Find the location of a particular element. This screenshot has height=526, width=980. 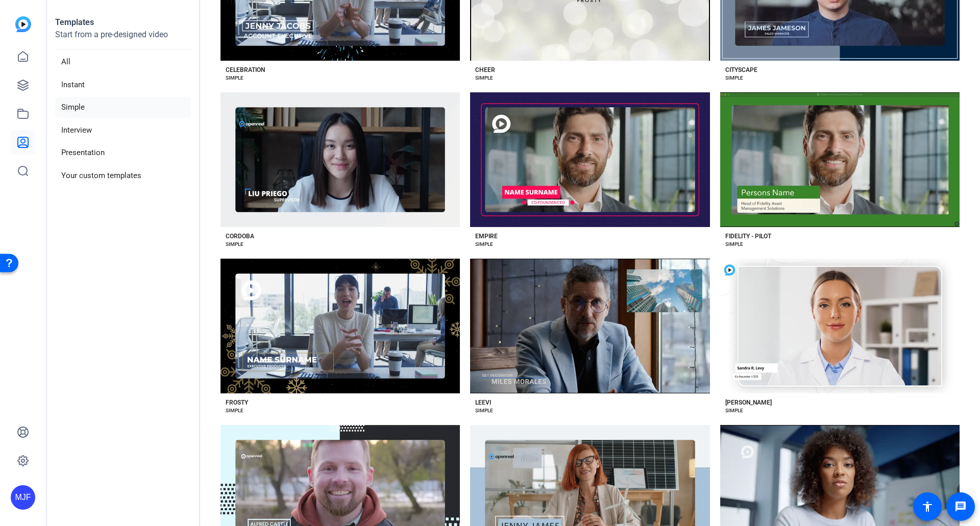

li: Your custom templates is located at coordinates (123, 176).